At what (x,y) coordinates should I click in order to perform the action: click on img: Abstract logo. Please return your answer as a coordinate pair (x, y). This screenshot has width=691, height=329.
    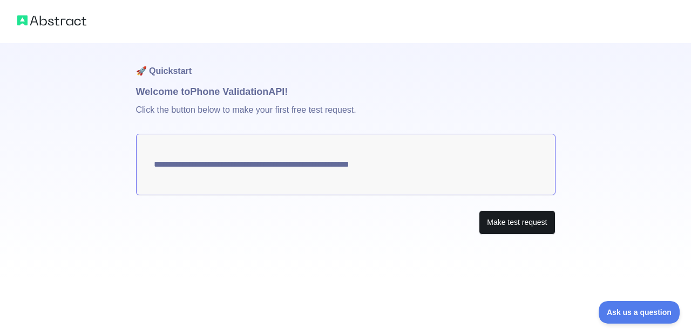
    Looking at the image, I should click on (52, 21).